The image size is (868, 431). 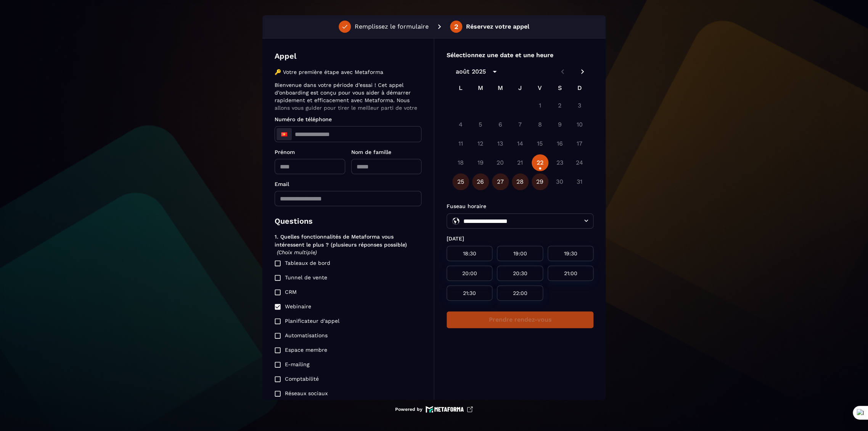 I want to click on span: J, so click(x=520, y=88).